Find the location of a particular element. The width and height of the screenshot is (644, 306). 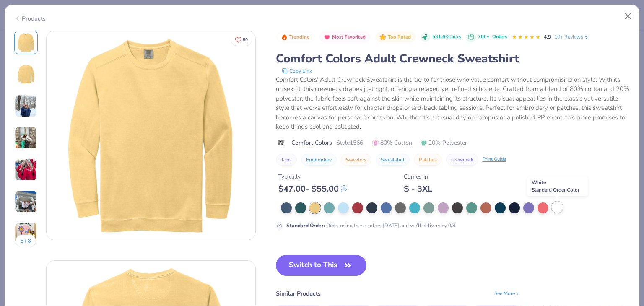

div: Comfort Colors Adult Crewneck Sweatshirt is located at coordinates (453, 59).